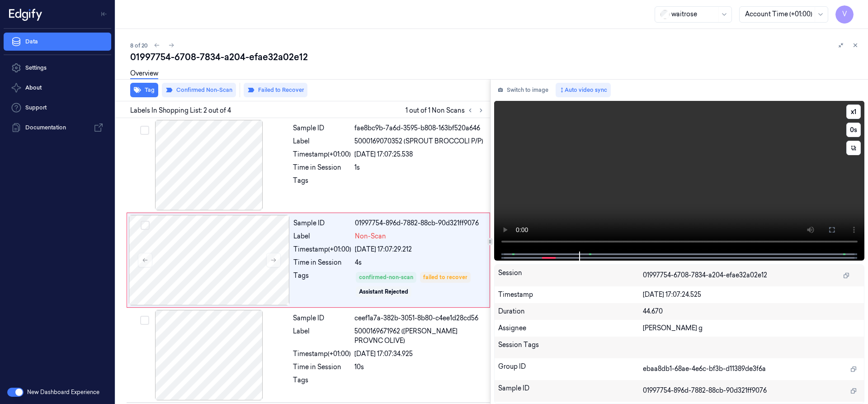  I want to click on span: 5000169070352 (SPROUT BROCCOLI P/P), so click(419, 141).